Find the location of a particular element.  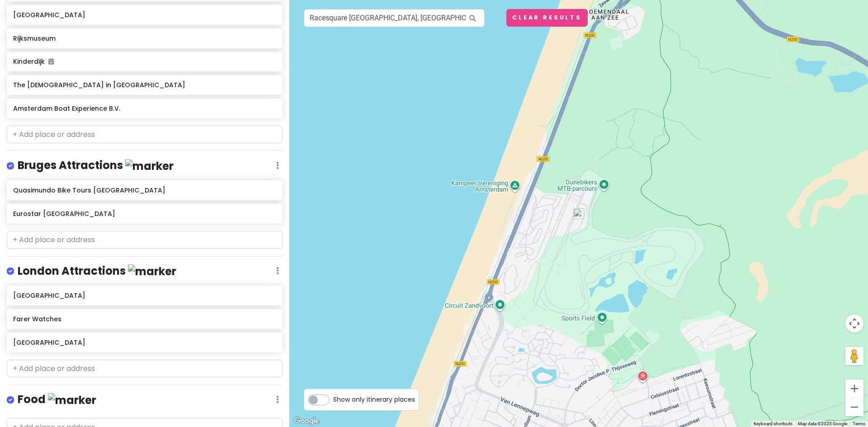

button: Map camera controls is located at coordinates (855, 324).